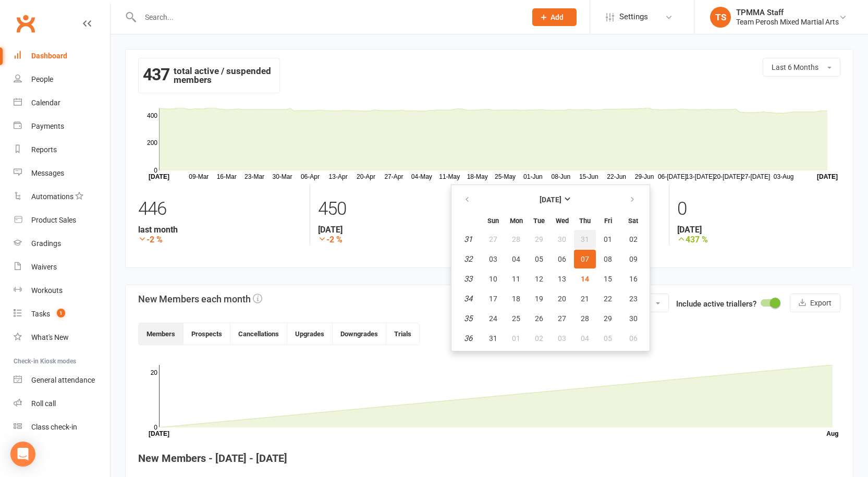  I want to click on em: 32, so click(468, 259).